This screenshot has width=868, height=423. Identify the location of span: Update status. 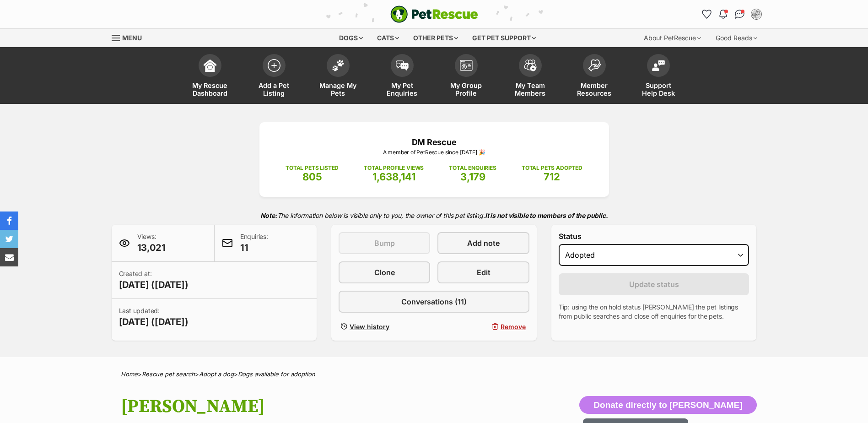
(654, 285).